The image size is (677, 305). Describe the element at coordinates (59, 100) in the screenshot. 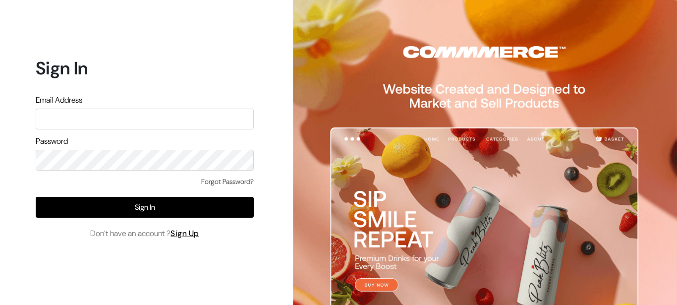

I see `label: Email Address` at that location.